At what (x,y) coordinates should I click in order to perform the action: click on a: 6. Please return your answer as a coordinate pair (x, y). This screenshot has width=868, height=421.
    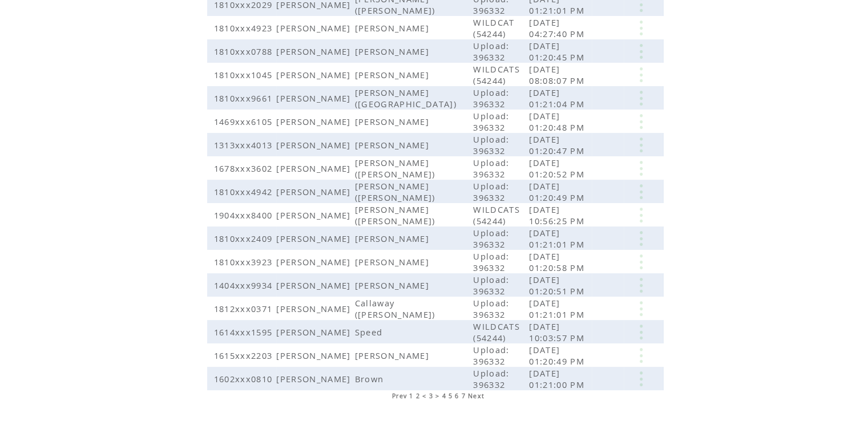
    Looking at the image, I should click on (457, 396).